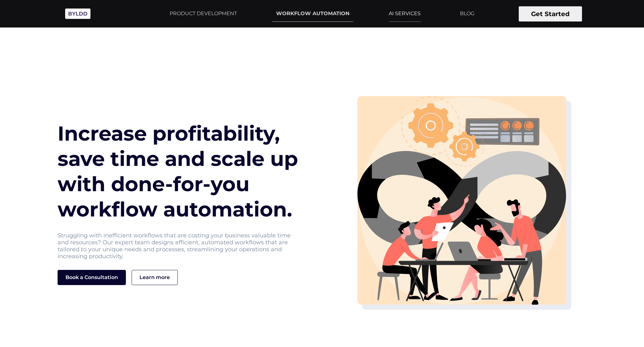 Image resolution: width=644 pixels, height=347 pixels. Describe the element at coordinates (203, 13) in the screenshot. I see `a: PRODUCT DEVELOPMENT` at that location.